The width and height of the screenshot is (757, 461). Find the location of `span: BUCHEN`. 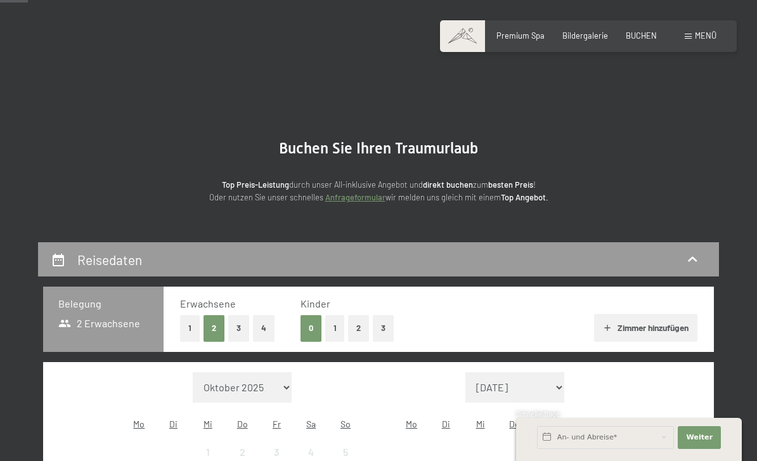

span: BUCHEN is located at coordinates (641, 36).